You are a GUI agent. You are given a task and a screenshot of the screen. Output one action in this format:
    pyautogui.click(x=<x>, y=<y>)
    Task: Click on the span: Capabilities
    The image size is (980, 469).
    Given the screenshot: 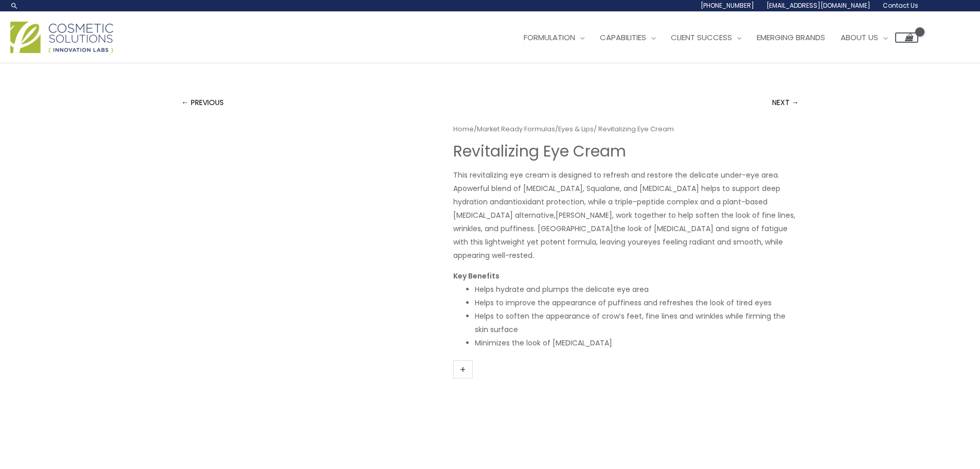 What is the action you would take?
    pyautogui.click(x=623, y=37)
    